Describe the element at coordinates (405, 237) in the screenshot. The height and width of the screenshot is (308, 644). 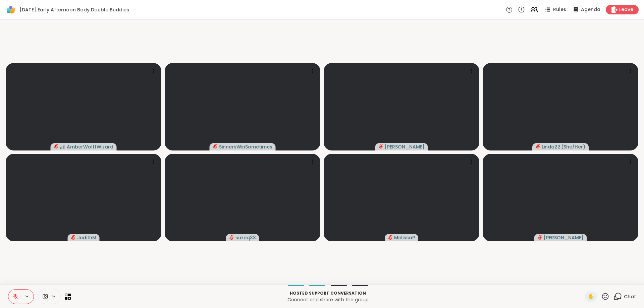
I see `span: MelissaP` at that location.